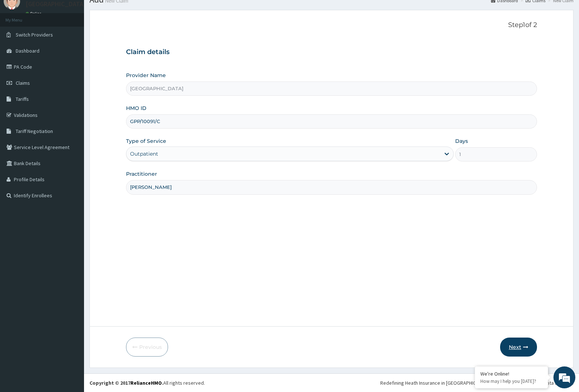 The height and width of the screenshot is (392, 579). What do you see at coordinates (332, 52) in the screenshot?
I see `h3: Claim details` at bounding box center [332, 52].